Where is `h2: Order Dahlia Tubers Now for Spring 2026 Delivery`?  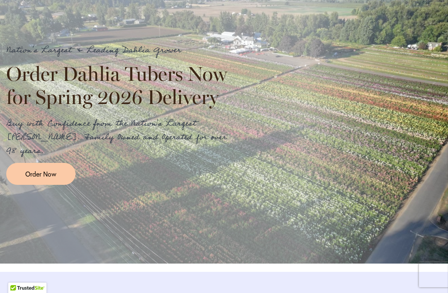
h2: Order Dahlia Tubers Now for Spring 2026 Delivery is located at coordinates (120, 85).